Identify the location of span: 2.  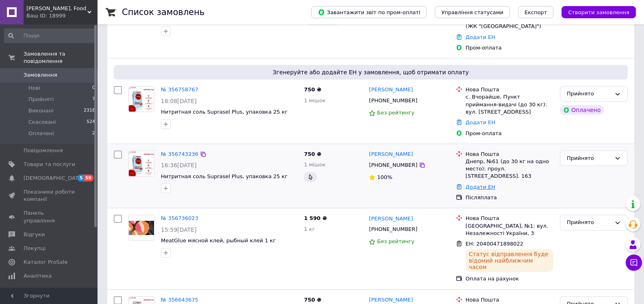
(93, 134).